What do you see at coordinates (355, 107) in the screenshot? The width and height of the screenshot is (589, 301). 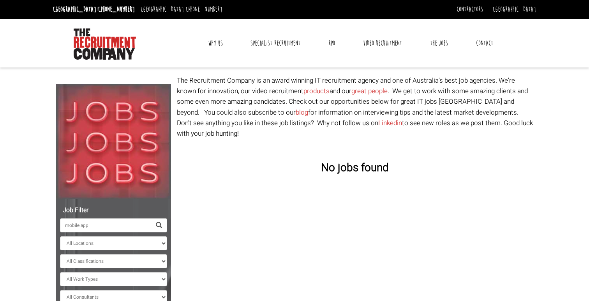 I see `p: The Recruitment Company is an award winning IT recruitment agency and one of Australia's best job...` at bounding box center [355, 107].